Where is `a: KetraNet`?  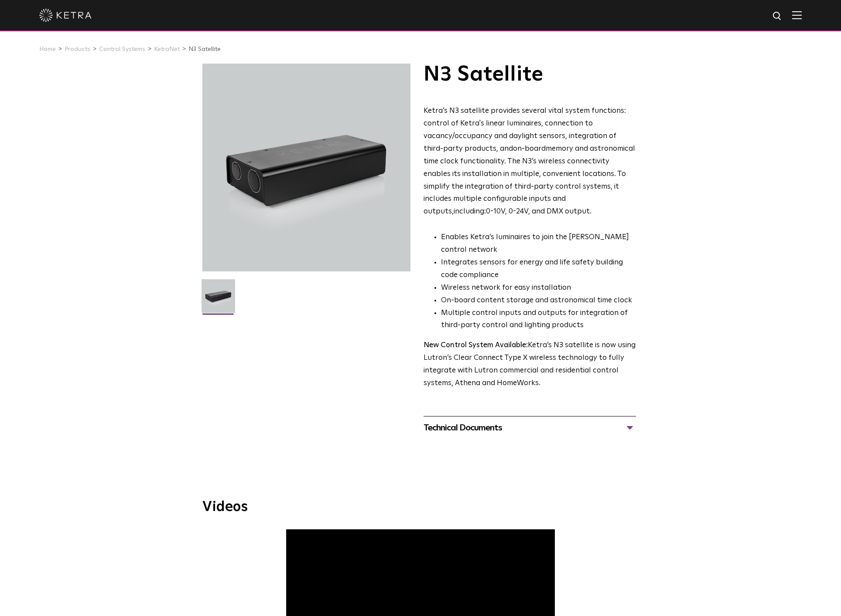 a: KetraNet is located at coordinates (167, 49).